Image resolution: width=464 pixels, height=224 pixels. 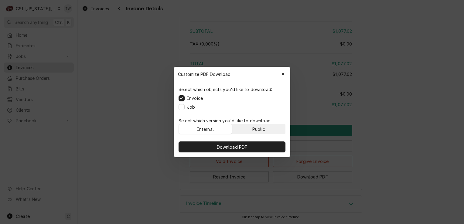 What do you see at coordinates (191, 107) in the screenshot?
I see `label: Job` at bounding box center [191, 107].